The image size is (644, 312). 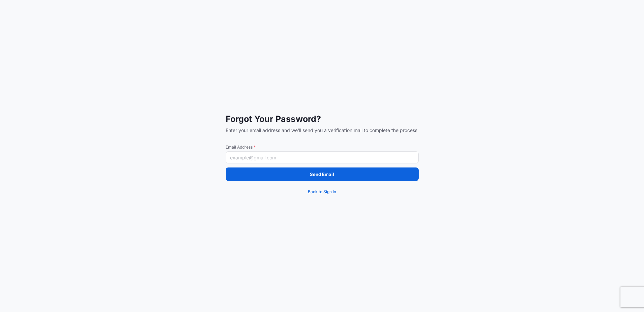 What do you see at coordinates (322, 192) in the screenshot?
I see `a: Back to Sign In` at bounding box center [322, 192].